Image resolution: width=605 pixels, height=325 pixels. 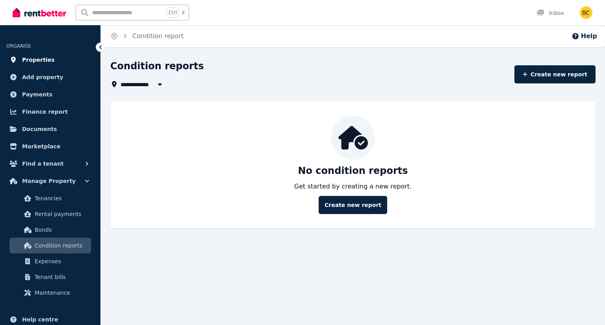 I want to click on a: Documents, so click(x=50, y=129).